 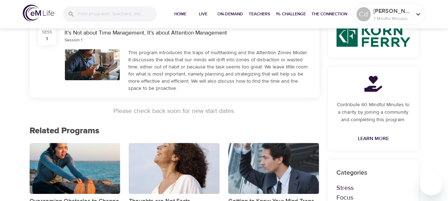 I want to click on input: Find programs, teachers, etc..., so click(x=117, y=14).